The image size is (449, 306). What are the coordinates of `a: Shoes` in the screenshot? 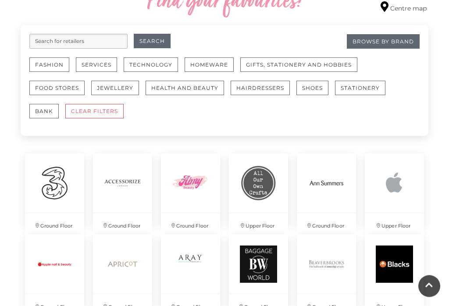 It's located at (315, 92).